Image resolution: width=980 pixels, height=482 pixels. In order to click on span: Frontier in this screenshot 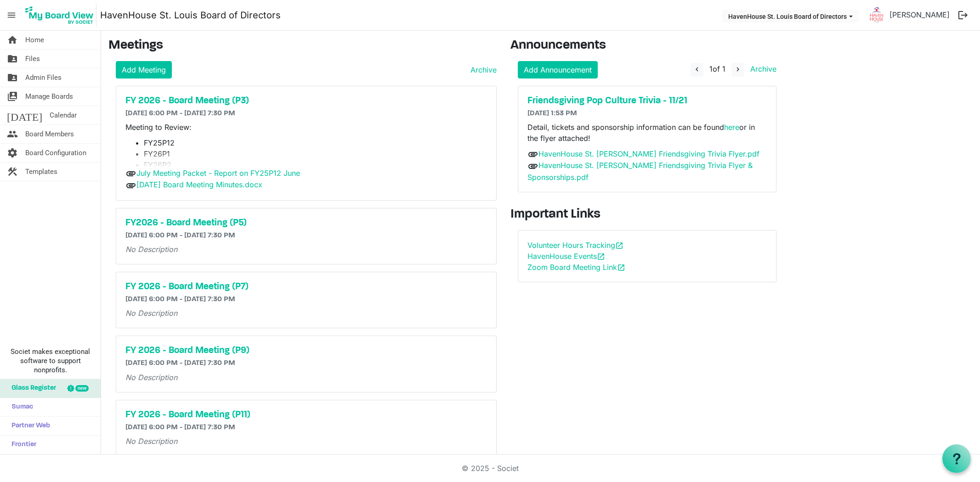, I will do `click(21, 445)`.